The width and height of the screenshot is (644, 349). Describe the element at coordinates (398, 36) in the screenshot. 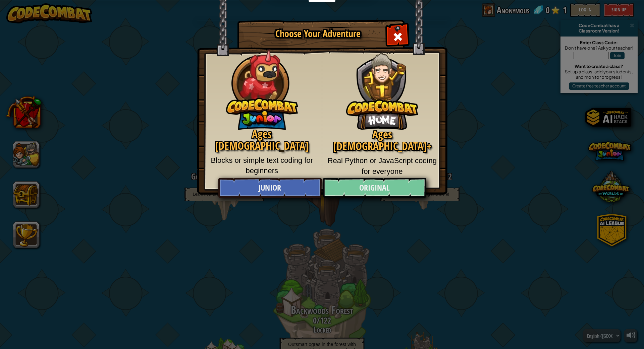

I see `div: Close modal` at that location.